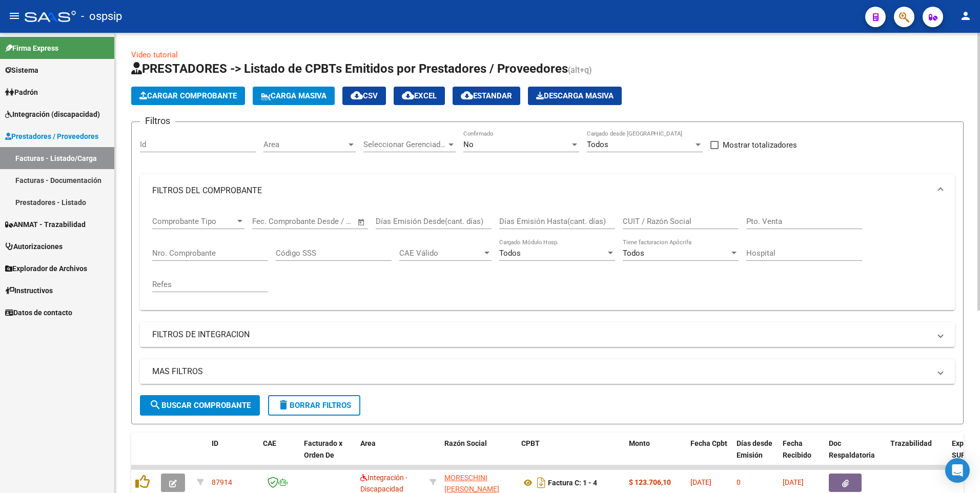  Describe the element at coordinates (739, 482) in the screenshot. I see `span: 0` at that location.